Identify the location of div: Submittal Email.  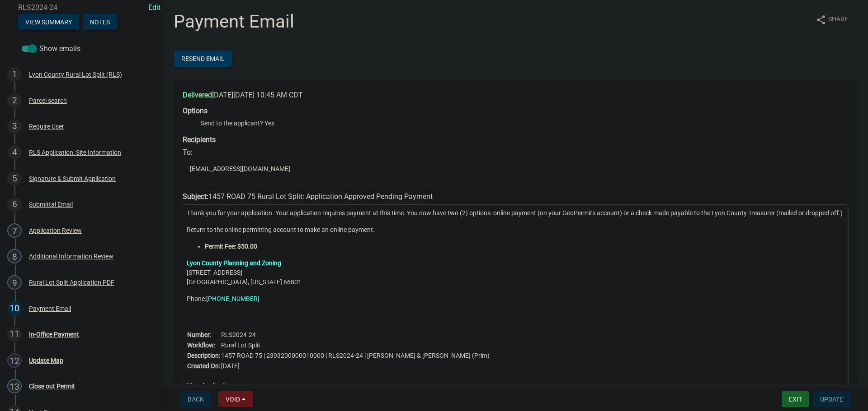
(50, 205).